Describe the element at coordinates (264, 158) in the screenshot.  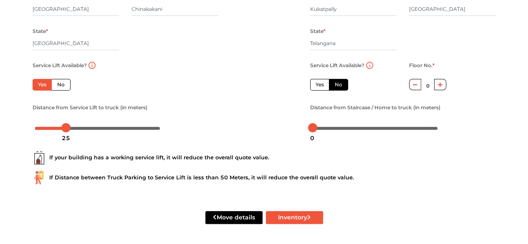
I see `div: If your building has a working service lift, it will reduce the overall quote value.` at that location.